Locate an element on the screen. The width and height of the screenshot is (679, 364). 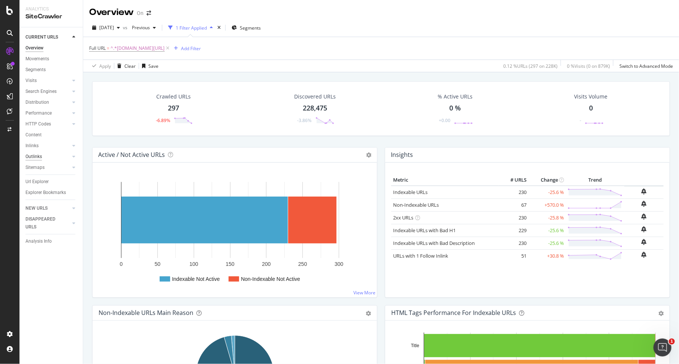
a: 2xx URLs is located at coordinates (403, 218).